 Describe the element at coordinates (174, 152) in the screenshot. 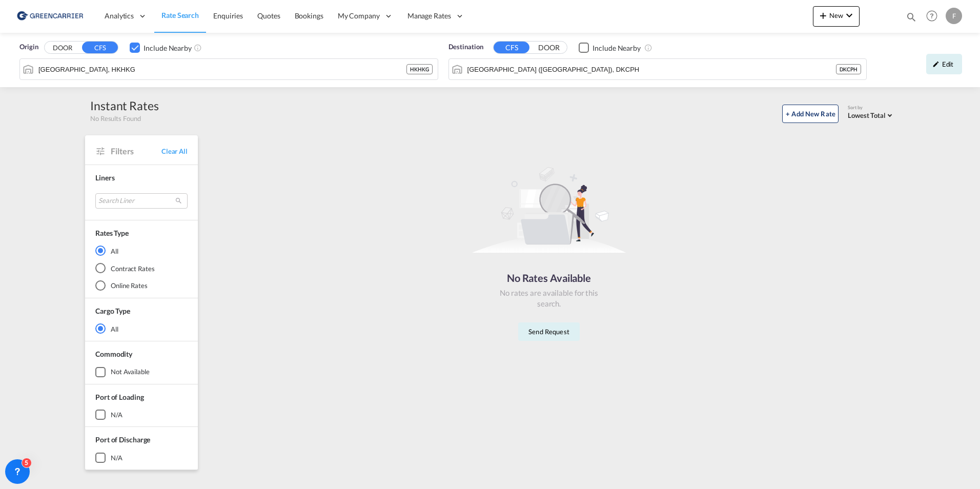

I see `span: Clear All` at that location.